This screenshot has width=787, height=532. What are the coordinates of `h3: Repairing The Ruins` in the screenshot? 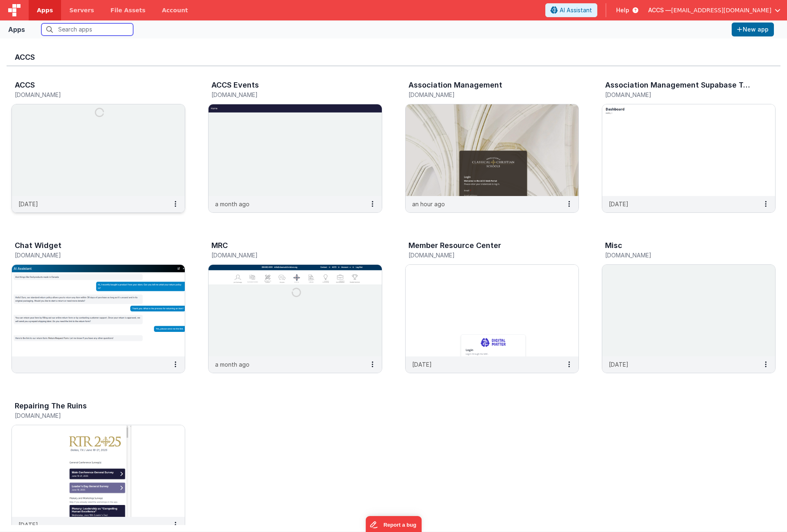 It's located at (51, 406).